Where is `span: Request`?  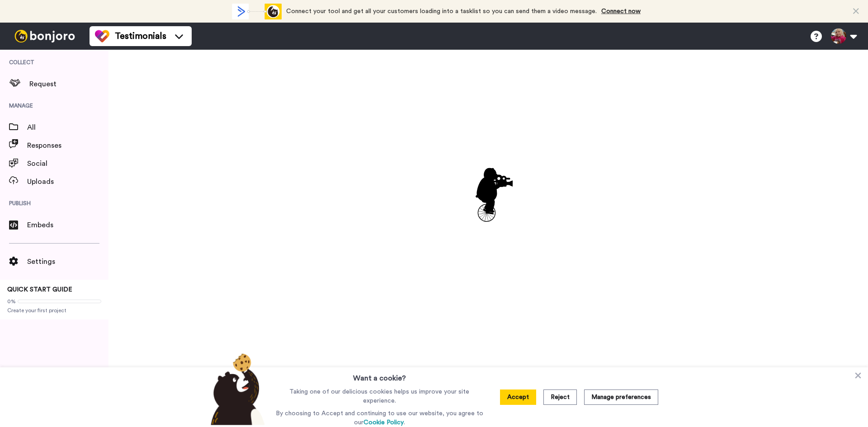
span: Request is located at coordinates (68, 84).